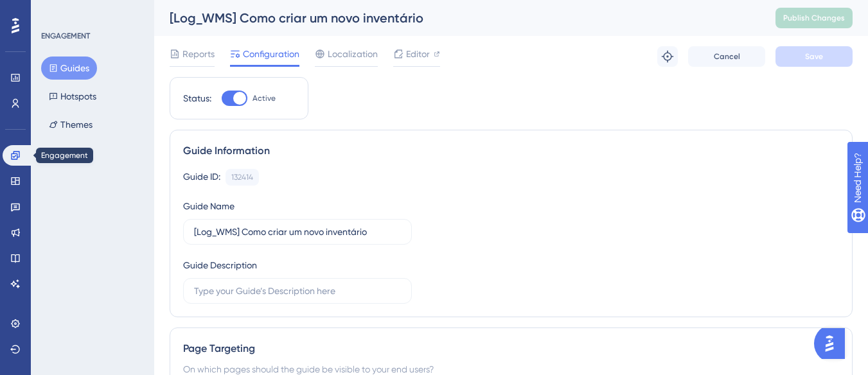 Image resolution: width=868 pixels, height=375 pixels. Describe the element at coordinates (69, 68) in the screenshot. I see `button: Guides` at that location.